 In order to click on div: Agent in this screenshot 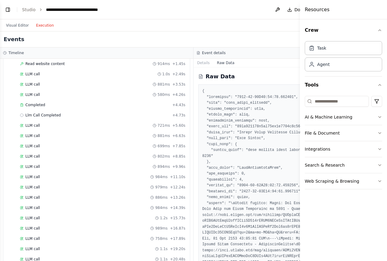, I will do `click(323, 64)`.